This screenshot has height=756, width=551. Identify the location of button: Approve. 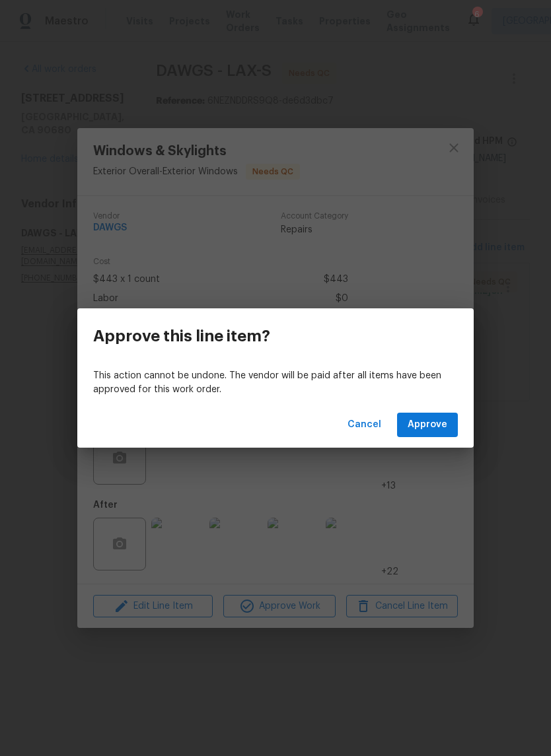
(427, 425).